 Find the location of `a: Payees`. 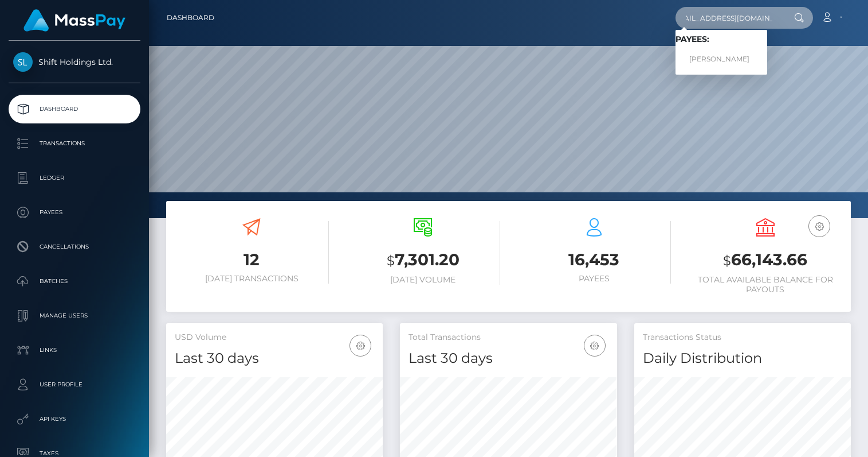

a: Payees is located at coordinates (75, 212).